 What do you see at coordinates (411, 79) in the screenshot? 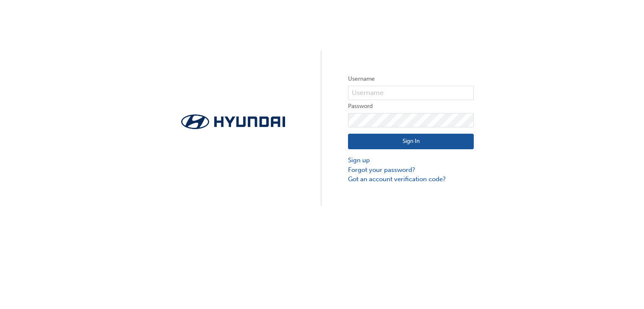
I see `label: Username` at bounding box center [411, 79].